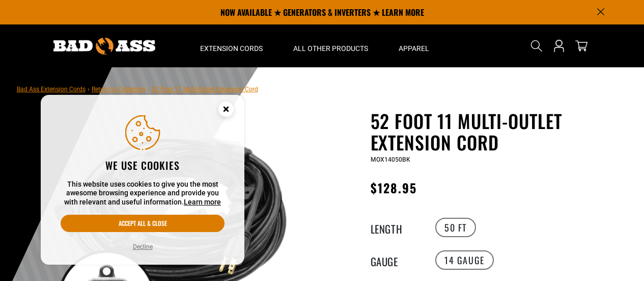  Describe the element at coordinates (396, 227) in the screenshot. I see `legend: Length` at that location.